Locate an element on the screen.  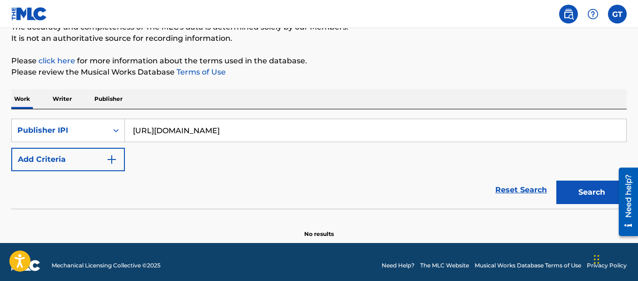
a: Privacy Policy is located at coordinates (606, 266).